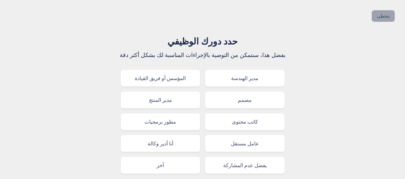 This screenshot has width=405, height=179. I want to click on font: يتخطى, so click(383, 16).